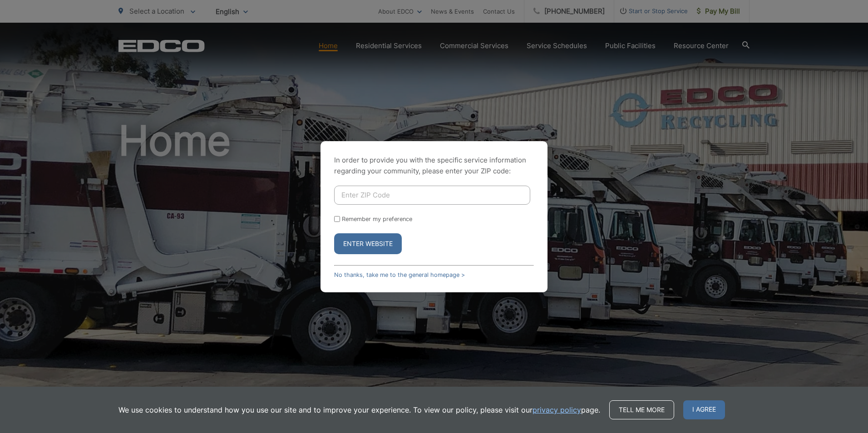  Describe the element at coordinates (556, 410) in the screenshot. I see `a: privacy policy` at that location.